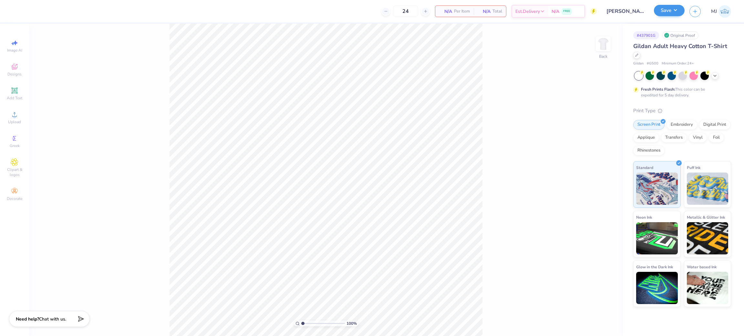 The image size is (744, 336). Describe the element at coordinates (15, 172) in the screenshot. I see `span: Clipart & logos` at that location.